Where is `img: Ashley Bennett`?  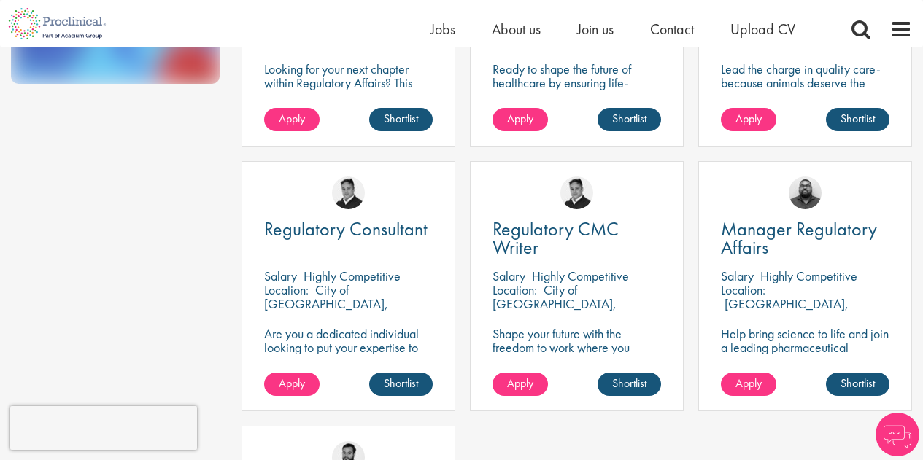 img: Ashley Bennett is located at coordinates (805, 193).